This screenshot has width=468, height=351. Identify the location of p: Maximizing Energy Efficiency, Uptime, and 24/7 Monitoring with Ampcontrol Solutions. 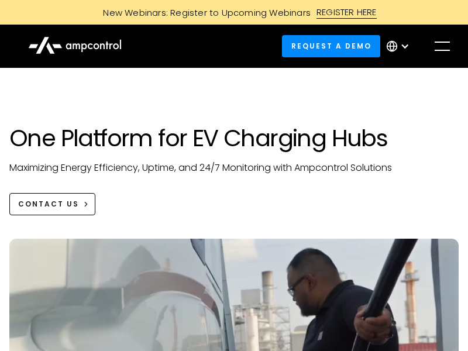
(234, 168).